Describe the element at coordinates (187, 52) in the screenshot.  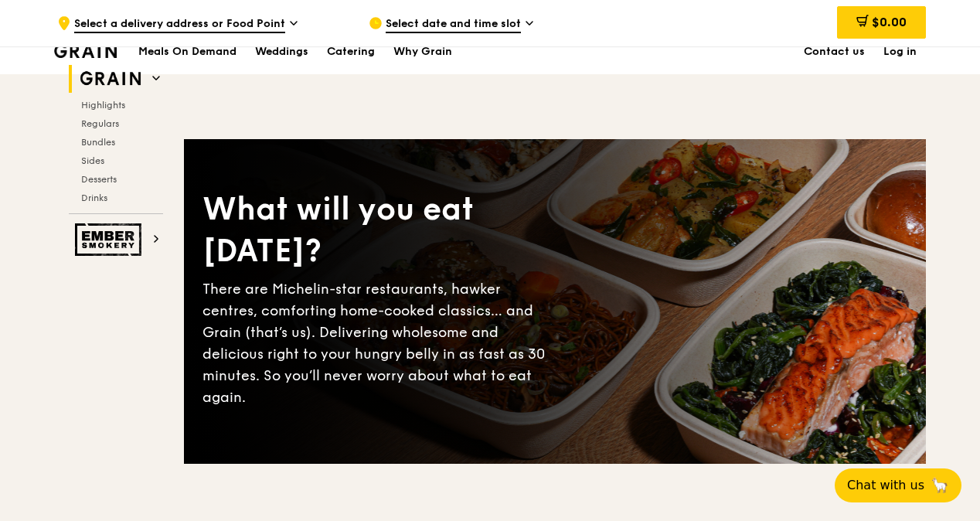
I see `h1: Meals On Demand` at that location.